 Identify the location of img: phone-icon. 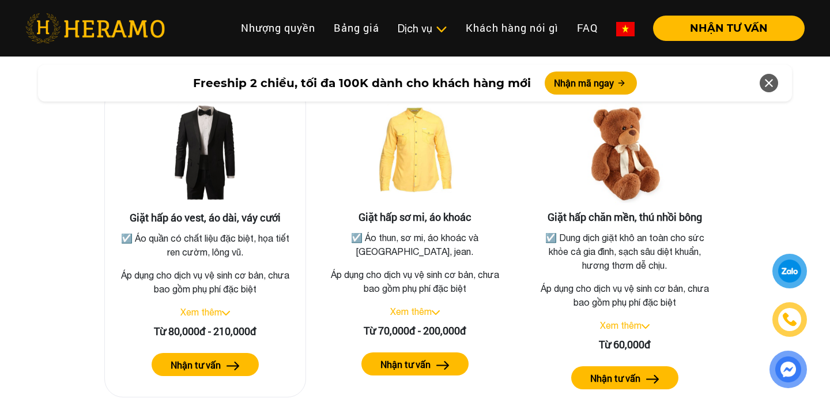
(790, 319).